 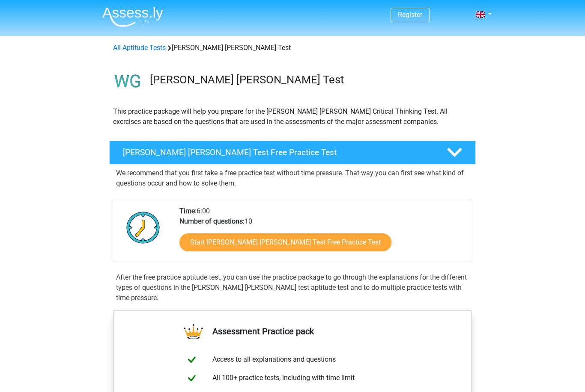 What do you see at coordinates (143, 228) in the screenshot?
I see `img: Clock` at bounding box center [143, 228].